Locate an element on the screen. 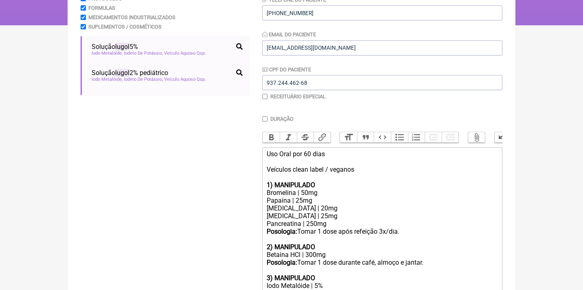 Image resolution: width=583 pixels, height=290 pixels. label: Medicamentos Industrializados is located at coordinates (132, 17).